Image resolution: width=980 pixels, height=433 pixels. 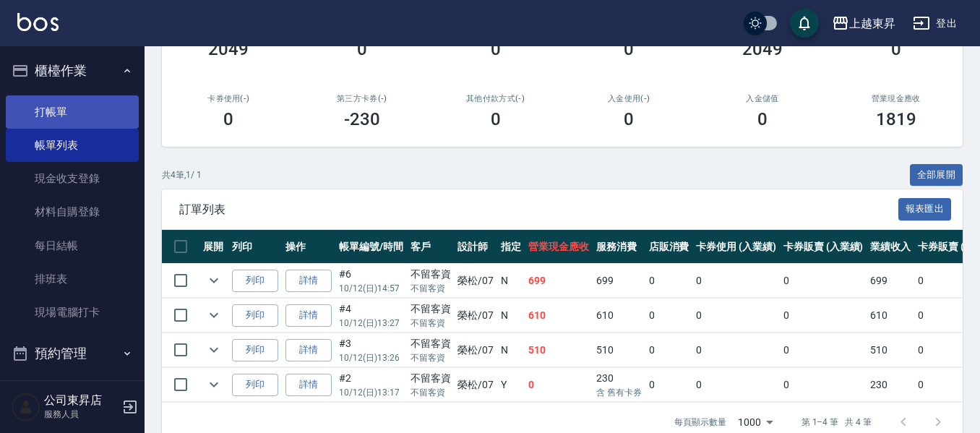 I want to click on a: 報表匯出, so click(x=925, y=208).